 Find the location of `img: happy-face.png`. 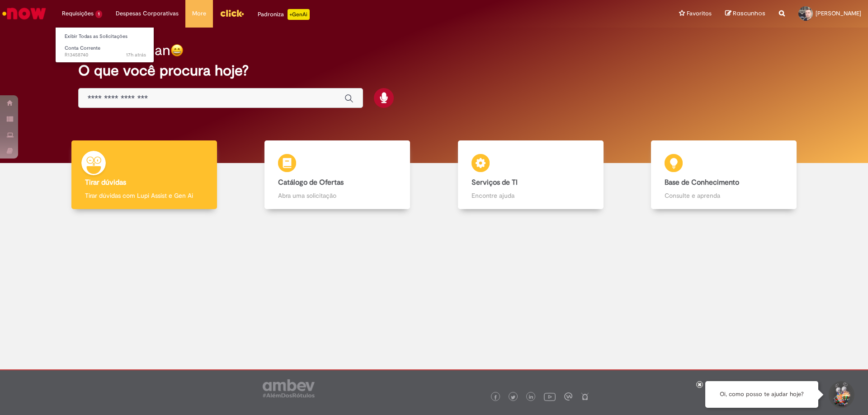

img: happy-face.png is located at coordinates (177, 50).